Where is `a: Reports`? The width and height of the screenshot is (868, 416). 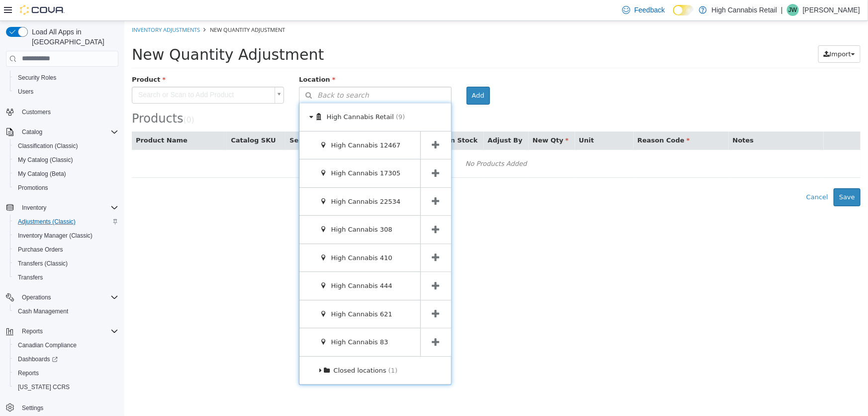
a: Reports is located at coordinates (28, 373).